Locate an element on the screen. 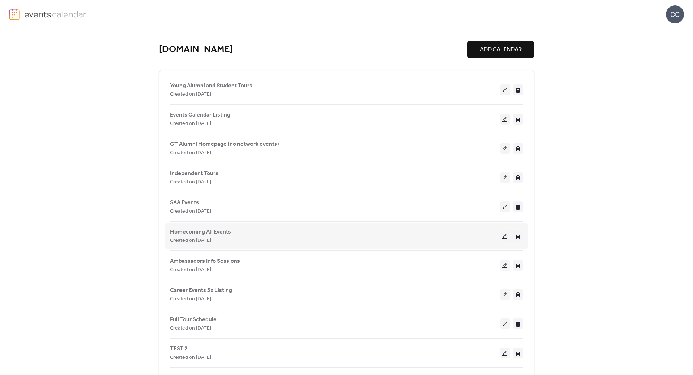  button: ADD CALENDAR is located at coordinates (501, 49).